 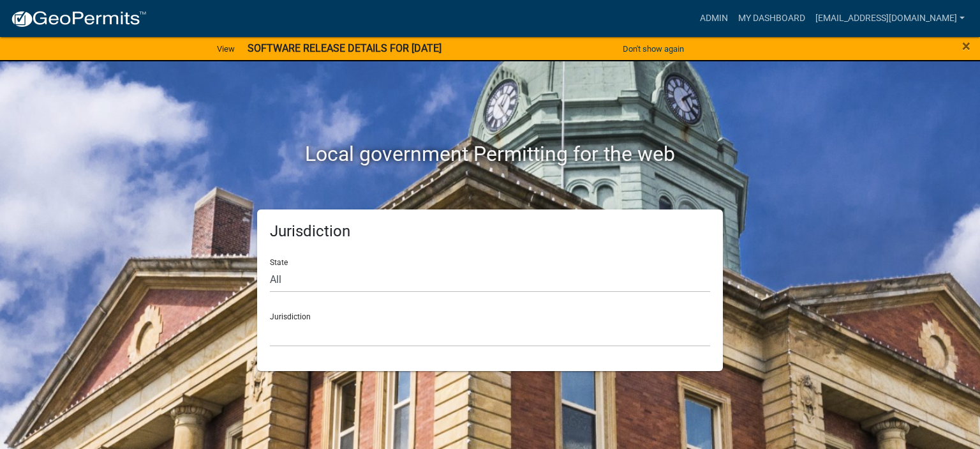 I want to click on a: Admin, so click(x=714, y=18).